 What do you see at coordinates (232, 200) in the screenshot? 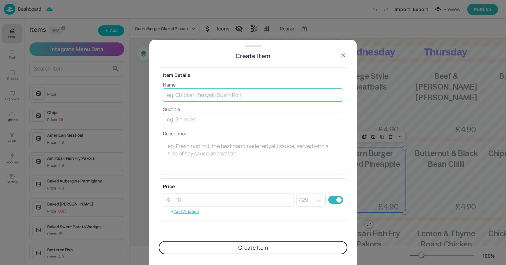
I see `input: 10` at bounding box center [232, 200].